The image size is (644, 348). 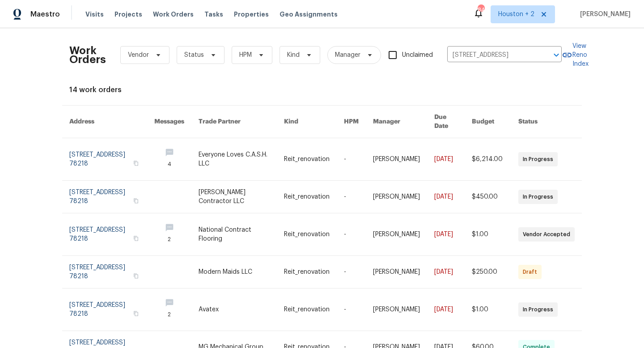 What do you see at coordinates (575, 55) in the screenshot?
I see `a: View Reno Index` at bounding box center [575, 55].